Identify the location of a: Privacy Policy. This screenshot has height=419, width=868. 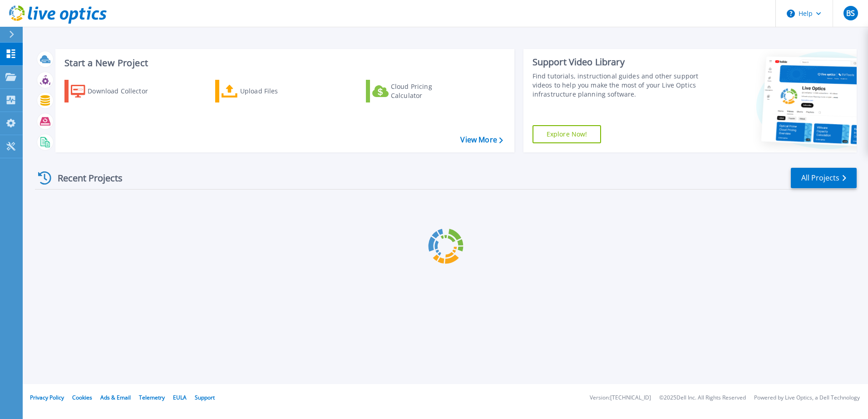
(47, 397).